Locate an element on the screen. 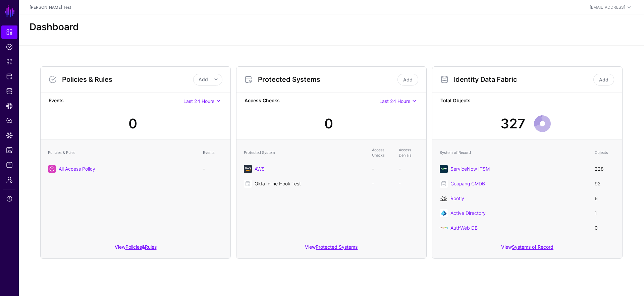 This screenshot has height=296, width=644. h2: Dashboard is located at coordinates (54, 27).